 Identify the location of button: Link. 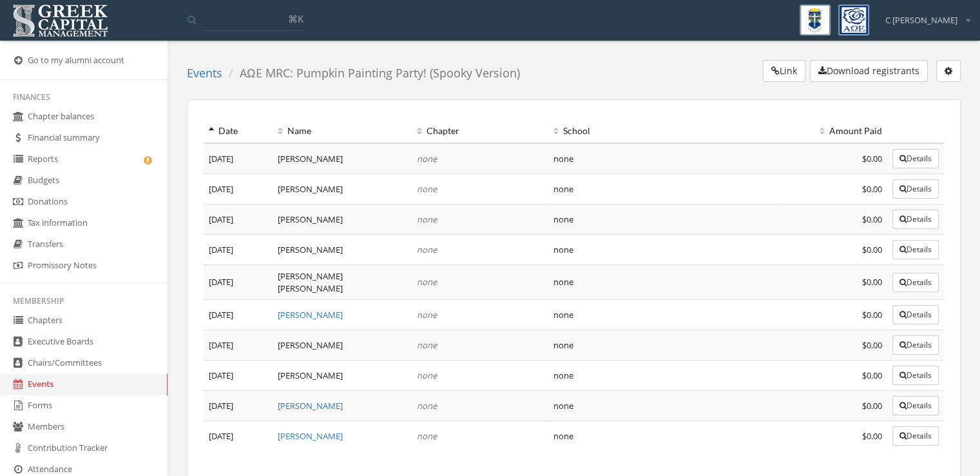
(784, 71).